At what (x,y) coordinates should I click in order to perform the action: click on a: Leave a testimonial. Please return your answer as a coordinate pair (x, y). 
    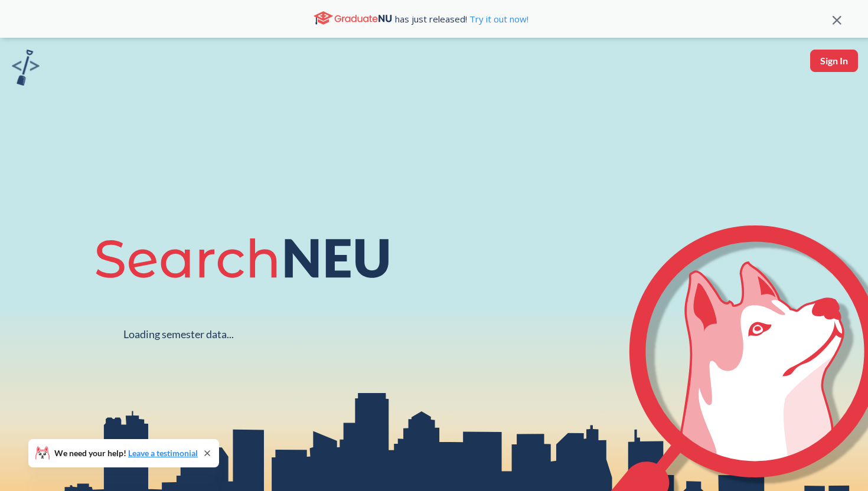
    Looking at the image, I should click on (163, 453).